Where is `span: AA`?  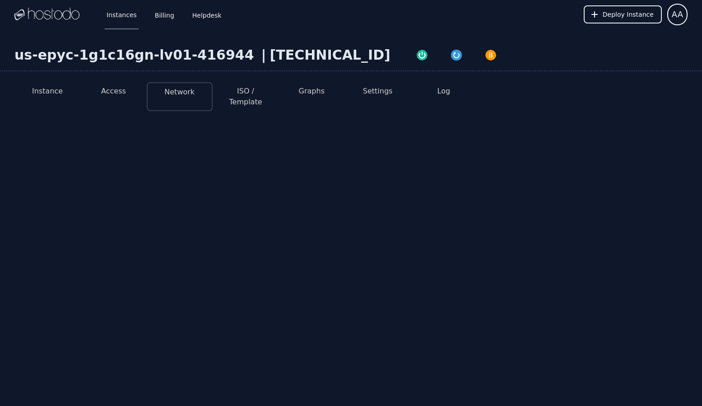
span: AA is located at coordinates (677, 14).